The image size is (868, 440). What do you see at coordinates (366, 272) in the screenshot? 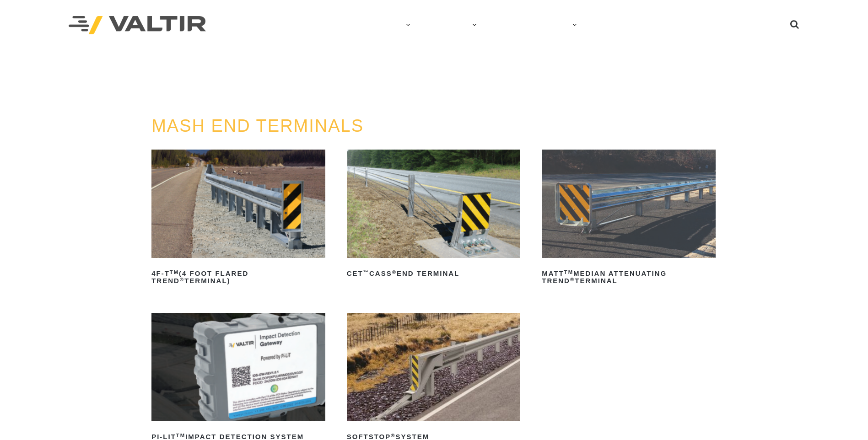
I see `sup: ™` at bounding box center [366, 272].